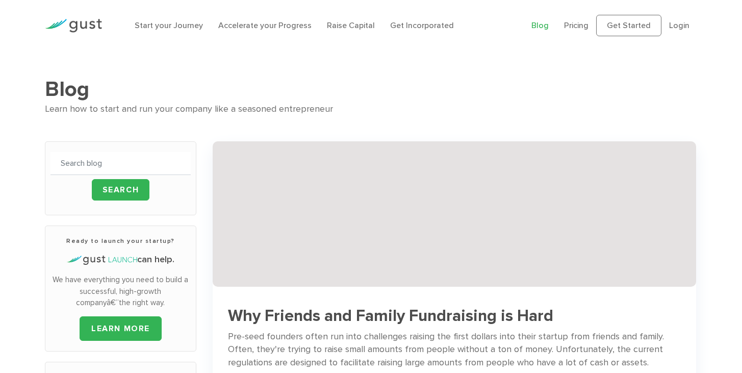  What do you see at coordinates (540, 25) in the screenshot?
I see `a: Blog` at bounding box center [540, 25].